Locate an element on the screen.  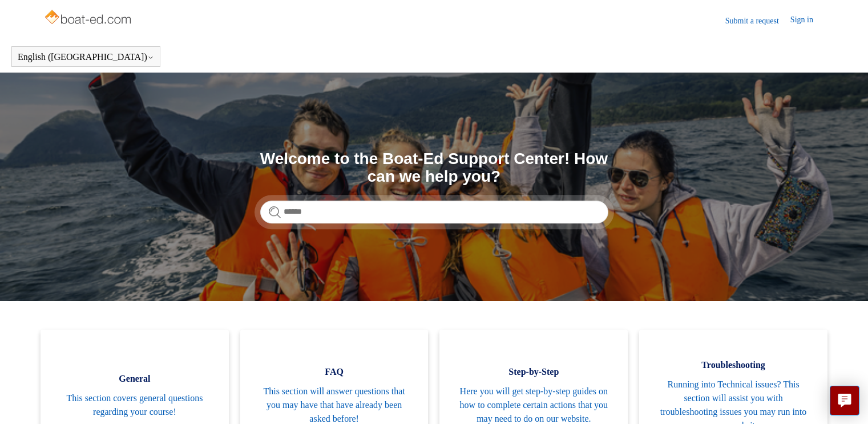
input: Search is located at coordinates (434, 212).